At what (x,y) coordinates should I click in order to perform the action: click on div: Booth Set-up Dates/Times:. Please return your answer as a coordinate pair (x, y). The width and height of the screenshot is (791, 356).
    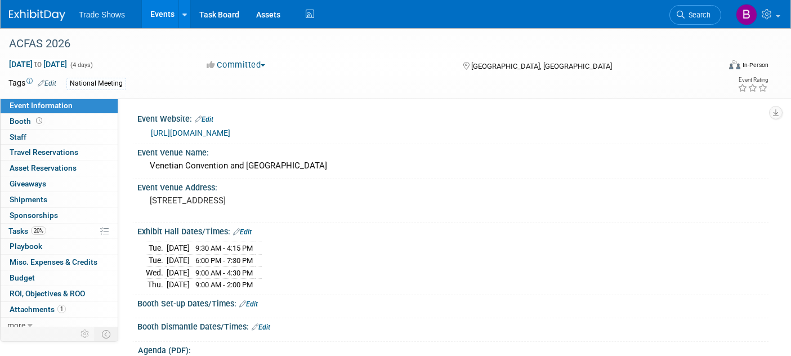
    Looking at the image, I should click on (453, 302).